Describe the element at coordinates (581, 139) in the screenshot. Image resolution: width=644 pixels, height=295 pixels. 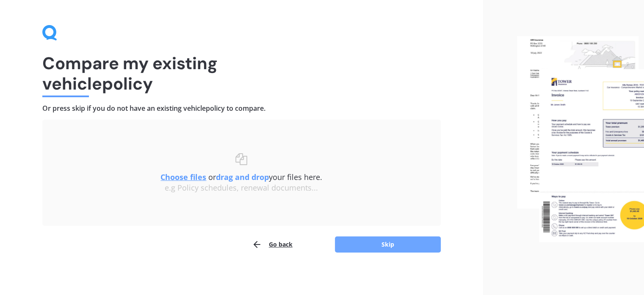
I see `img: files.webp` at that location.